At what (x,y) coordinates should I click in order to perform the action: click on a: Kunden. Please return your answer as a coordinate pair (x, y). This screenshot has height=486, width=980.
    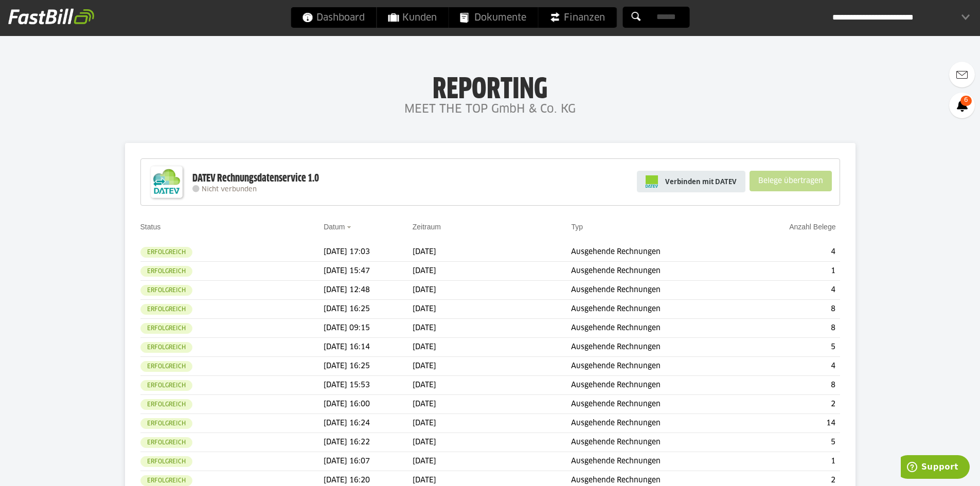
    Looking at the image, I should click on (412, 17).